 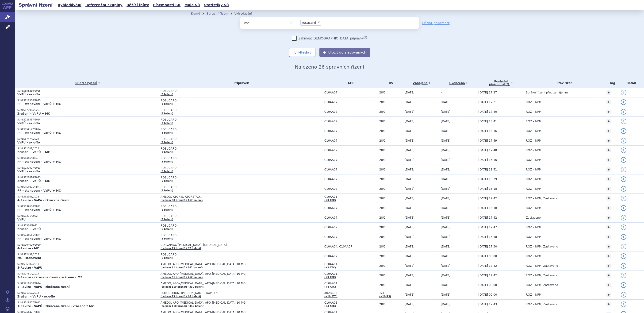 I want to click on th: ATC, so click(x=349, y=83).